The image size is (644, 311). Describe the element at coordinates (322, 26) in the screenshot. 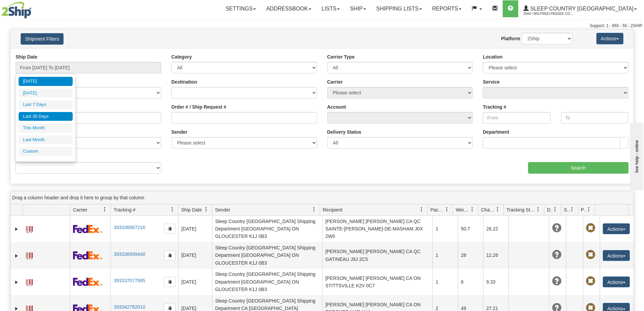

I see `div: Support: 1 - 855 - 55 - 2SHIP` at that location.